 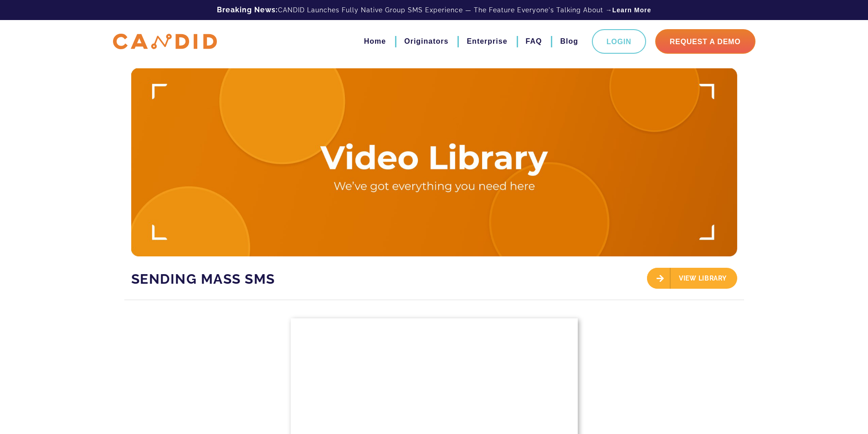 What do you see at coordinates (705, 42) in the screenshot?
I see `a: Request A Demo` at bounding box center [705, 42].